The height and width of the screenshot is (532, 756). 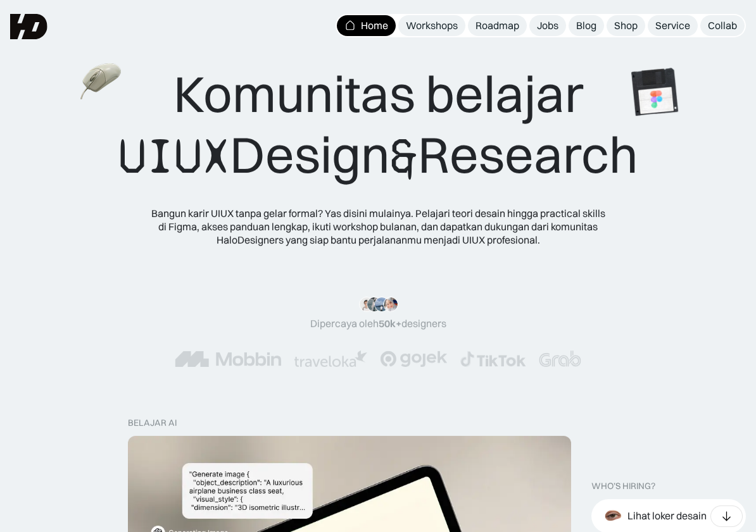 I want to click on div: Komunitas belajar Design Research, so click(x=378, y=124).